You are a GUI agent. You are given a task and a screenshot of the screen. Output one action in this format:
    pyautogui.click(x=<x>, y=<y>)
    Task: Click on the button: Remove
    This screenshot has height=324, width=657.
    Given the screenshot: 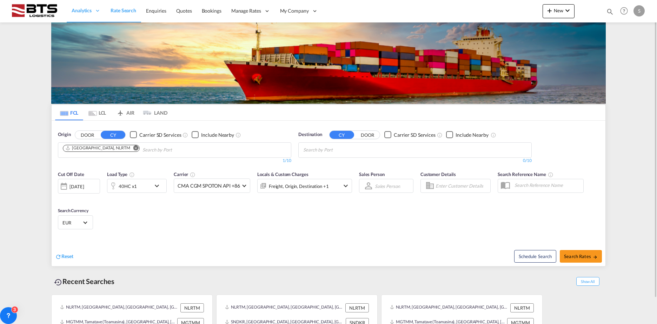 What is the action you would take?
    pyautogui.click(x=134, y=149)
    